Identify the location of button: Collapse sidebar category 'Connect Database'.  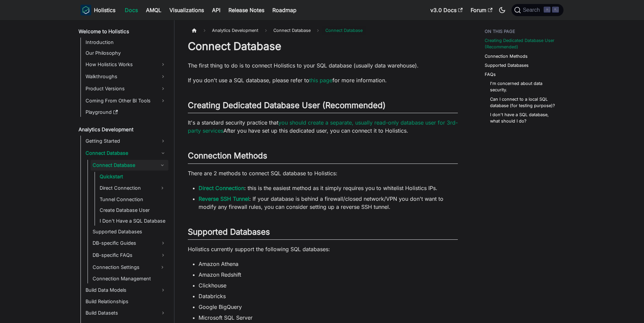
(162, 165).